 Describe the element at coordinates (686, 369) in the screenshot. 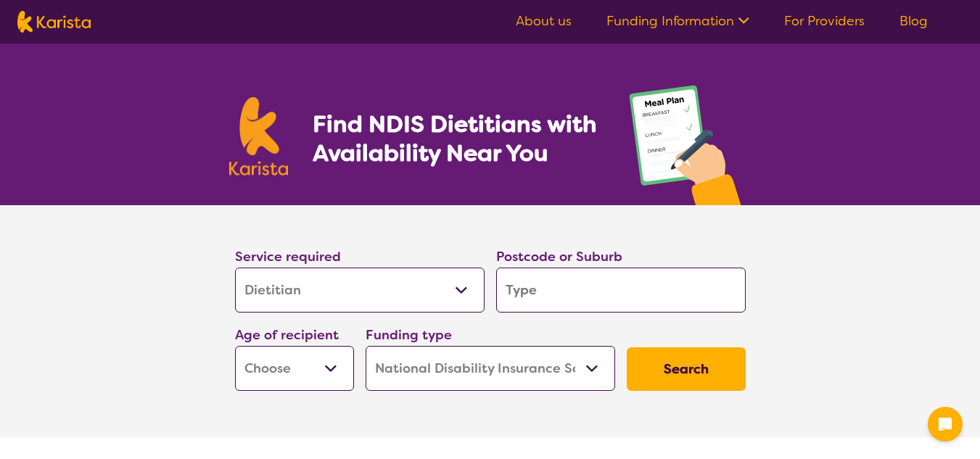

I see `button: Search` at that location.